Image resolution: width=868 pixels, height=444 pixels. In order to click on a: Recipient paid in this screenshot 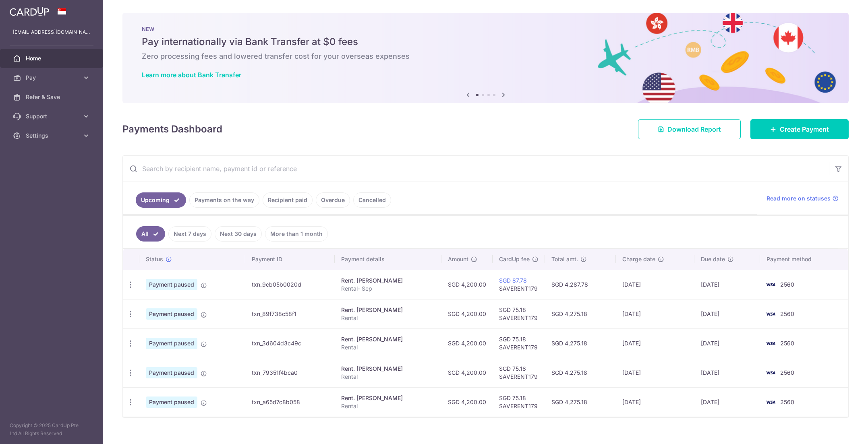, I will do `click(287, 200)`.